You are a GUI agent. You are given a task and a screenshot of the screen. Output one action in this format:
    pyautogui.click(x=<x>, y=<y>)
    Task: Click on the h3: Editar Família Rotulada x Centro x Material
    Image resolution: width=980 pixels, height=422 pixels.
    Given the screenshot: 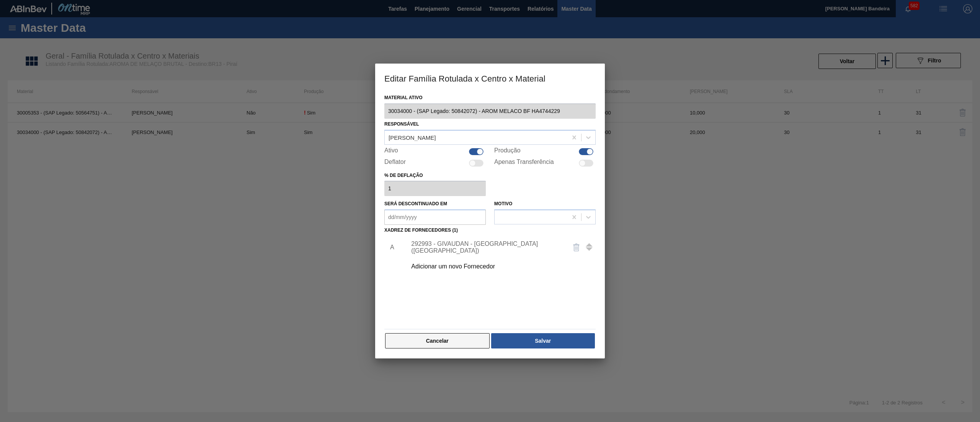 What is the action you would take?
    pyautogui.click(x=490, y=78)
    